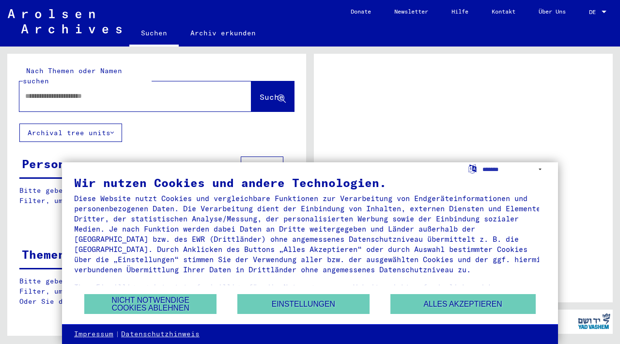 This screenshot has width=620, height=344. What do you see at coordinates (310, 182) in the screenshot?
I see `div: Wir nutzen Cookies und andere Technologien.` at bounding box center [310, 182].